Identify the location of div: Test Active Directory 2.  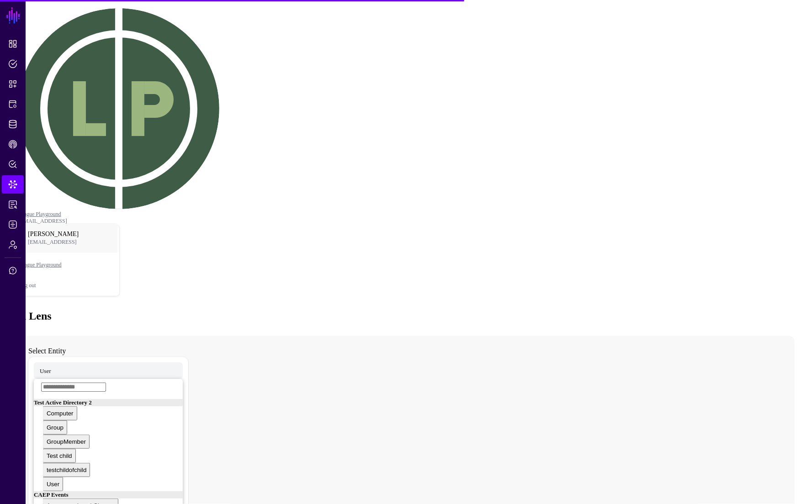
(108, 403).